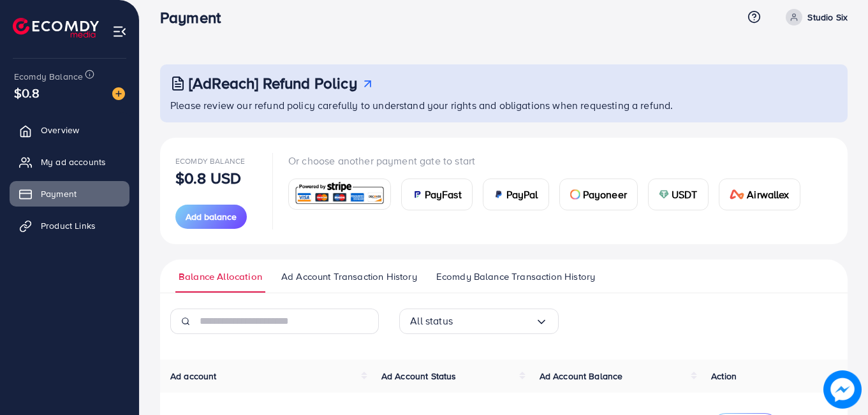  What do you see at coordinates (443, 194) in the screenshot?
I see `span: PayFast` at bounding box center [443, 194].